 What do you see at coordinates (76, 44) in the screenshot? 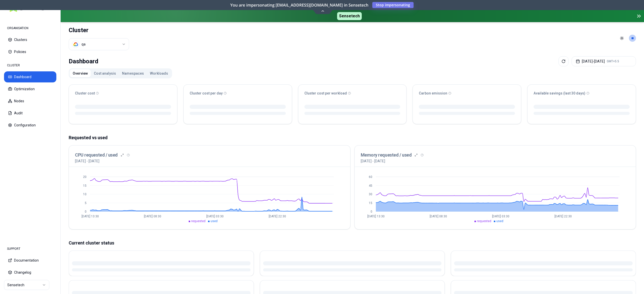
I see `img: gcp` at bounding box center [76, 44].